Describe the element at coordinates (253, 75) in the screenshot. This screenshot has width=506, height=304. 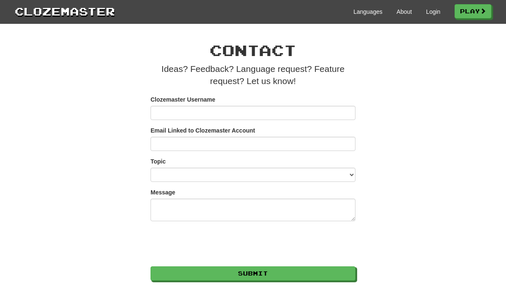
I see `p: Ideas? Feedback? Language request? Feature request? Let us know!` at that location.